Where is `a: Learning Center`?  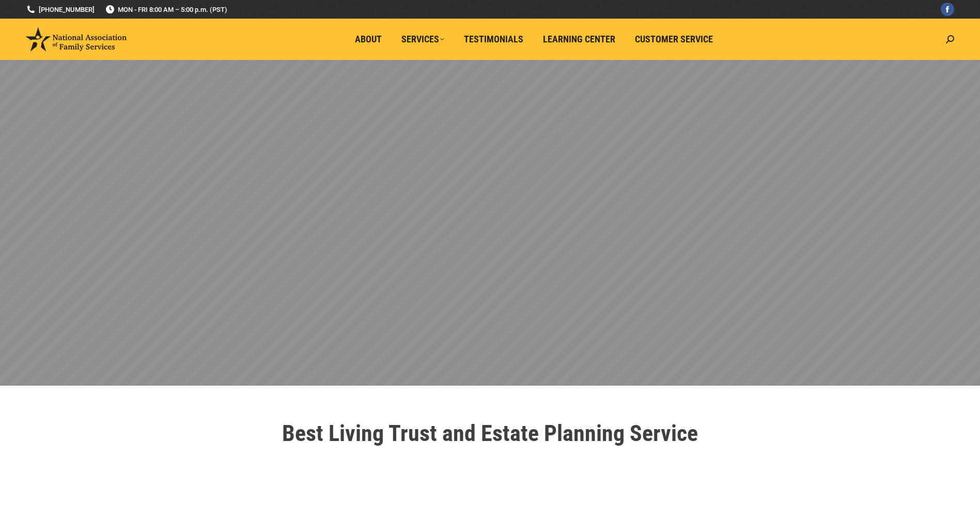
a: Learning Center is located at coordinates (579, 39).